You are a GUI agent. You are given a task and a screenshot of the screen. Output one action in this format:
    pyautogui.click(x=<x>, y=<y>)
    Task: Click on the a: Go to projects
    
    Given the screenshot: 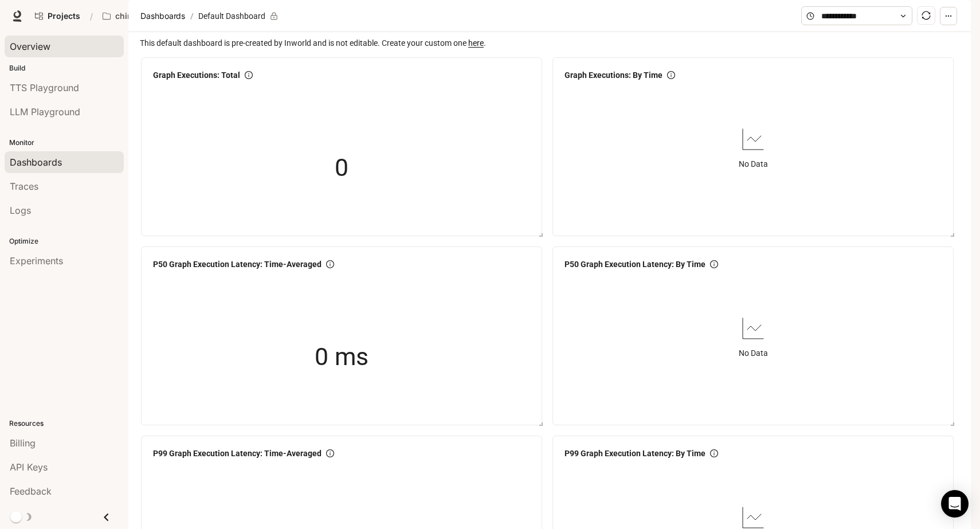 What is the action you would take?
    pyautogui.click(x=57, y=16)
    